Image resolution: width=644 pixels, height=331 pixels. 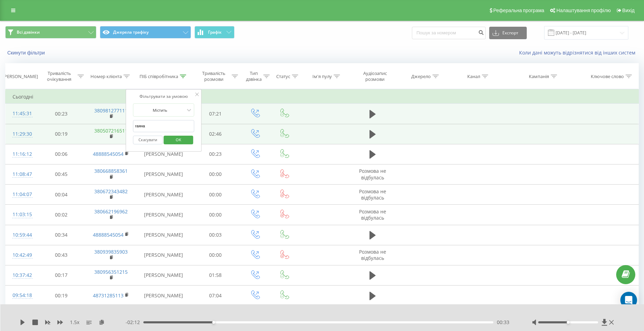 I want to click on input: Пошук за номером, so click(x=449, y=33).